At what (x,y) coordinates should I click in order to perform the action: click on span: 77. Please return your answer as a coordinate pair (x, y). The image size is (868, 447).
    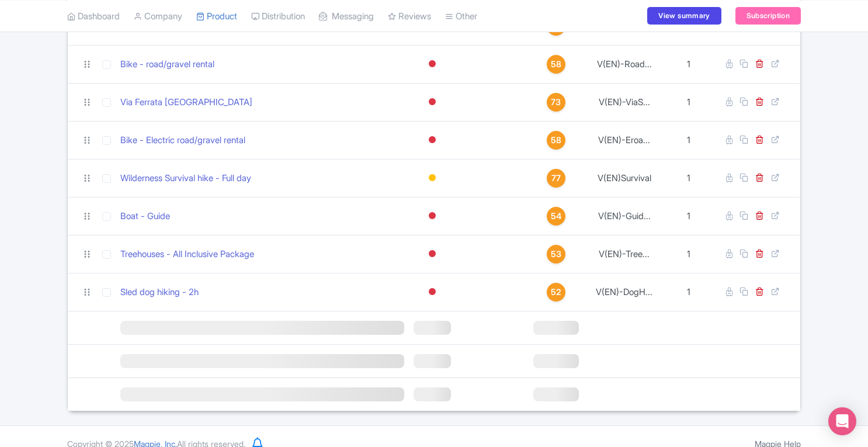
    Looking at the image, I should click on (556, 178).